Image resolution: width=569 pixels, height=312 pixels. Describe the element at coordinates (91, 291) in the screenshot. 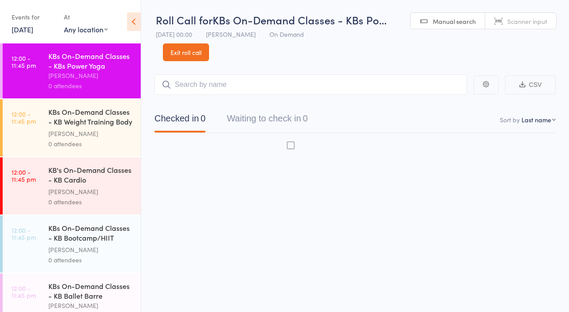

I see `div: KBs On-Demand Classes - KB Ballet Barre` at that location.